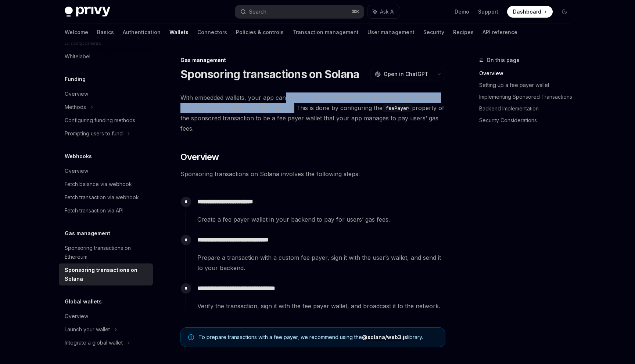  What do you see at coordinates (106, 211) in the screenshot?
I see `a: Fetch transaction via API` at bounding box center [106, 211].